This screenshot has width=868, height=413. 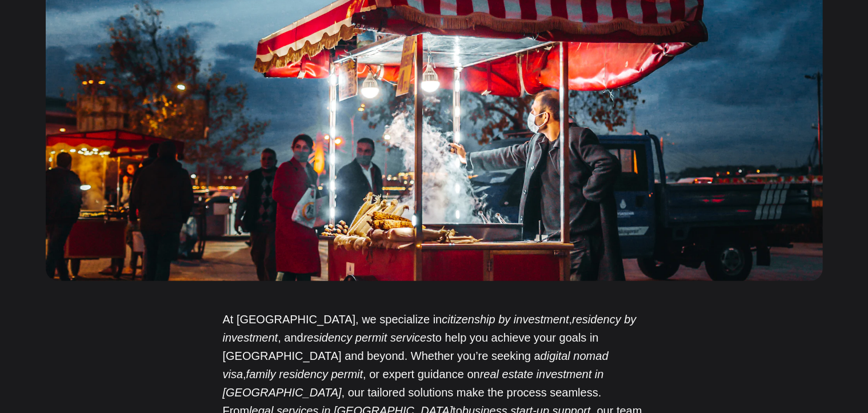 I want to click on em: digital nomad visa, so click(x=416, y=365).